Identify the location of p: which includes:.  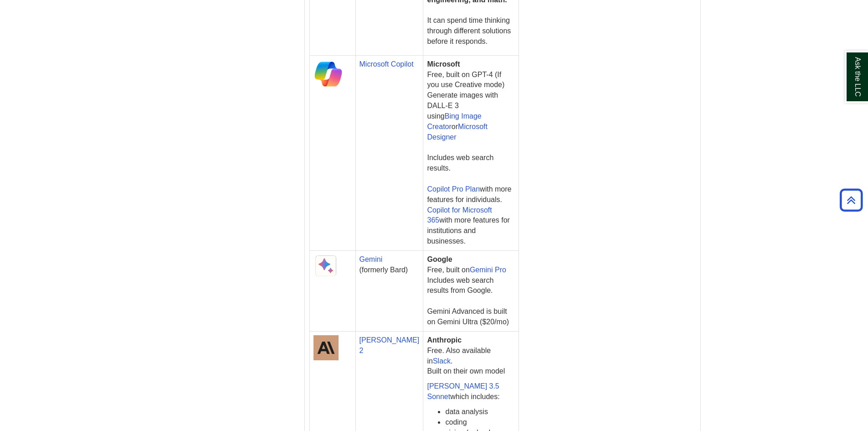
(471, 392).